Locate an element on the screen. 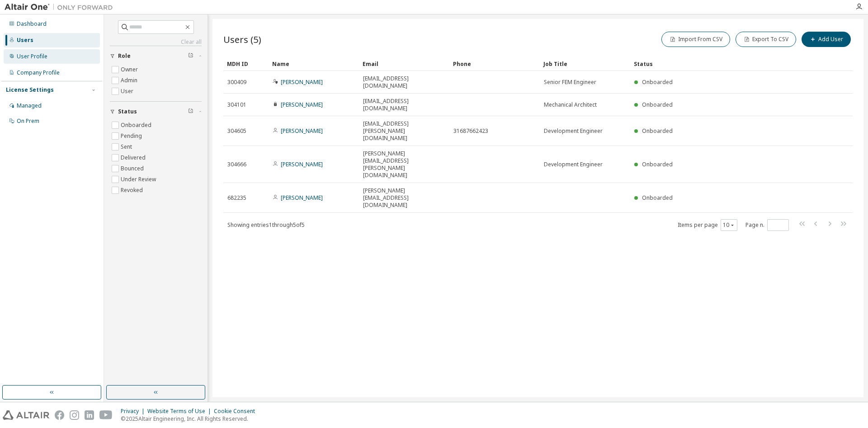 This screenshot has width=868, height=428. span: 304101 is located at coordinates (237, 105).